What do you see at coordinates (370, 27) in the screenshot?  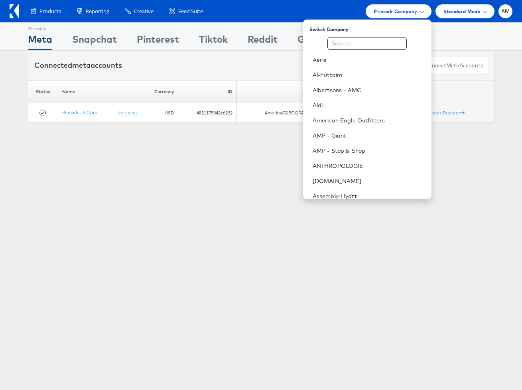 I see `div: Switch Company` at bounding box center [370, 27].